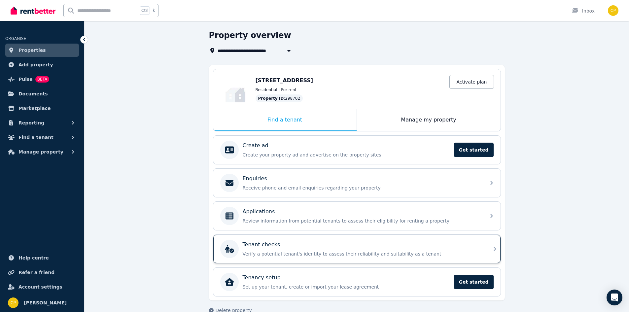  I want to click on span: Pulse, so click(25, 79).